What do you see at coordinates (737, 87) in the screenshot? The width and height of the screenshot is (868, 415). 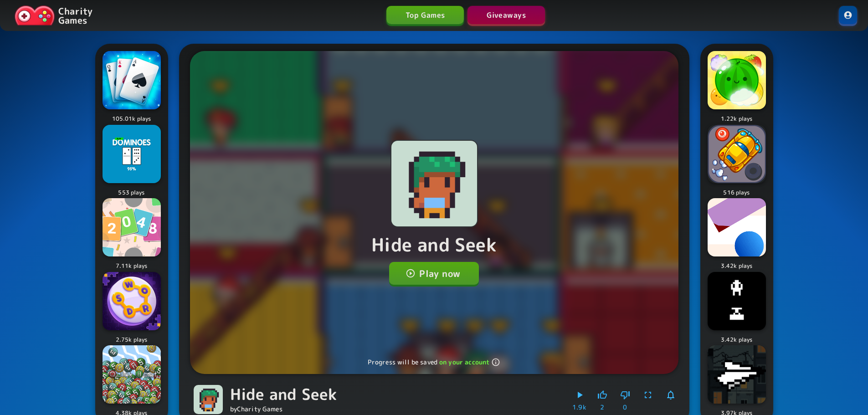 I see `a: Logo1.22k plays` at bounding box center [737, 87].